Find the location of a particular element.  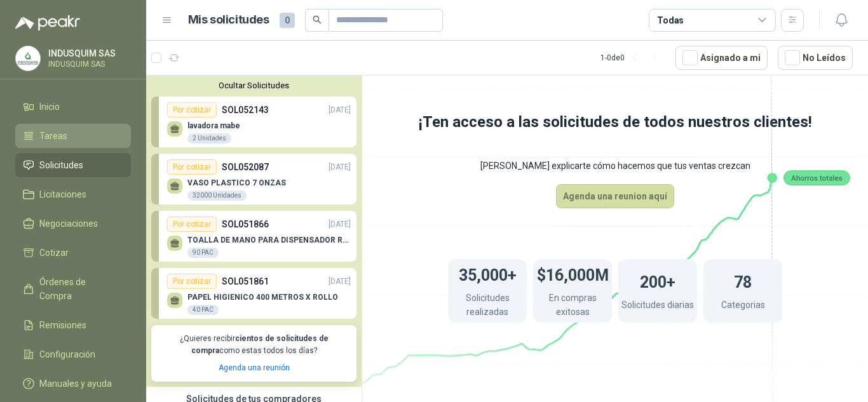

a: Licitaciones is located at coordinates (73, 195).